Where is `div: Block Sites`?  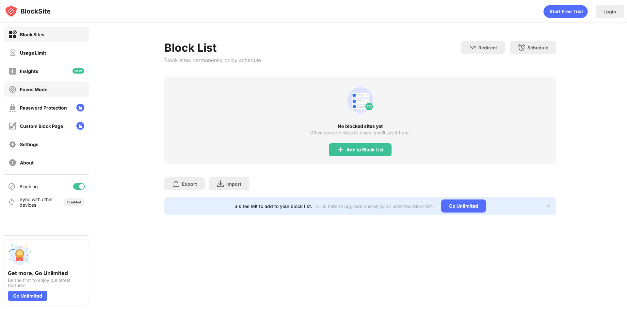 div: Block Sites is located at coordinates (32, 34).